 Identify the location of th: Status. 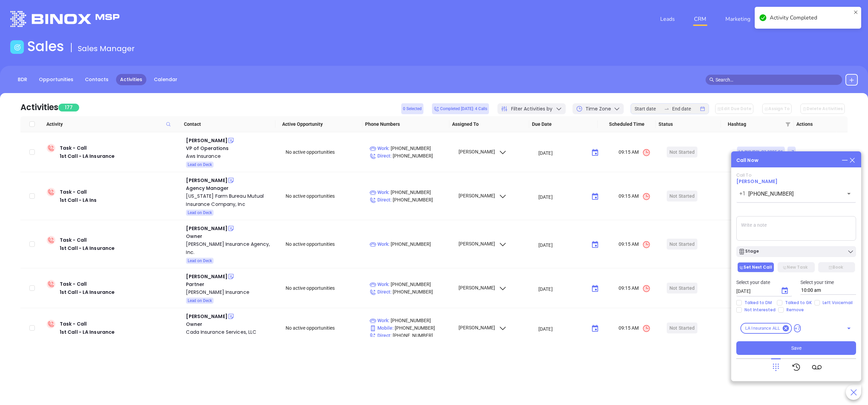
(688, 124).